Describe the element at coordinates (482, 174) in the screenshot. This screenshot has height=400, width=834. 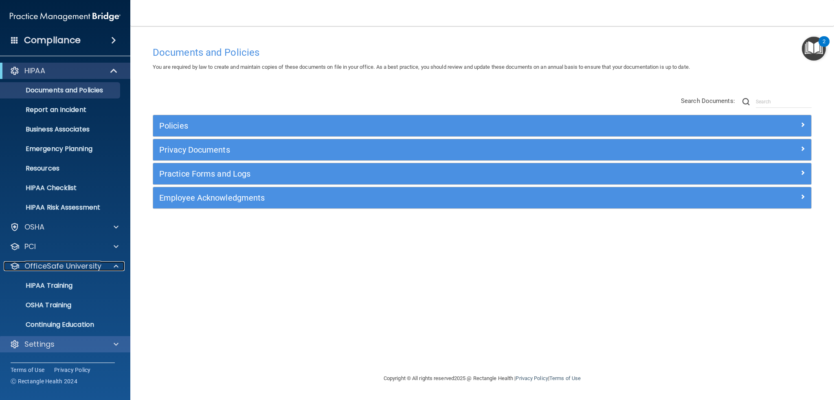
I see `a: Practice Forms and Logs` at that location.